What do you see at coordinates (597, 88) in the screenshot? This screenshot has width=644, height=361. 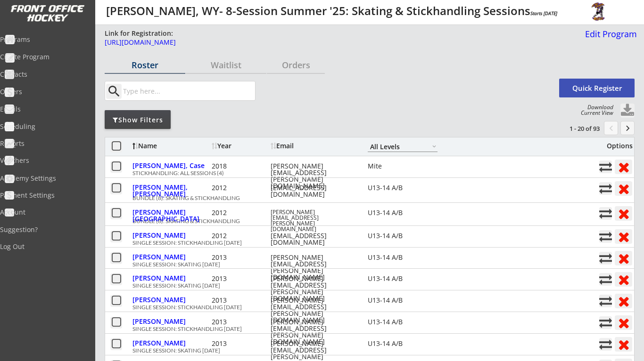 I see `button: Quick Register` at bounding box center [597, 88].